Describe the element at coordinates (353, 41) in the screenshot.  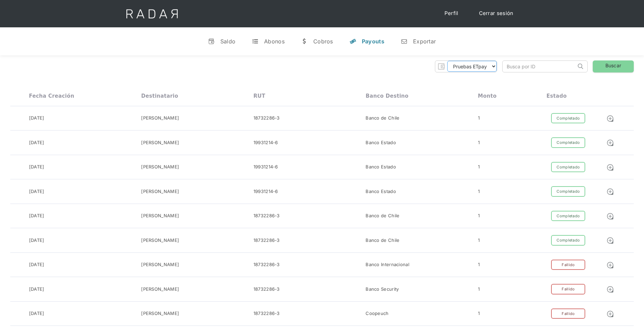
I see `div: y` at that location.